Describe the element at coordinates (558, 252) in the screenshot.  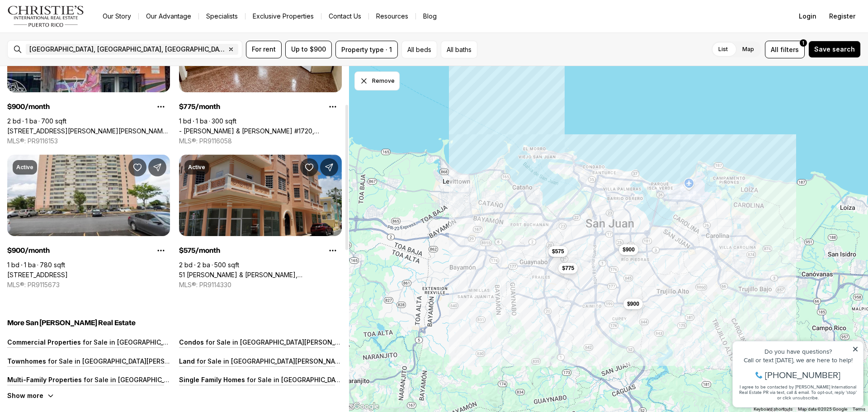
I see `button: $575` at that location.